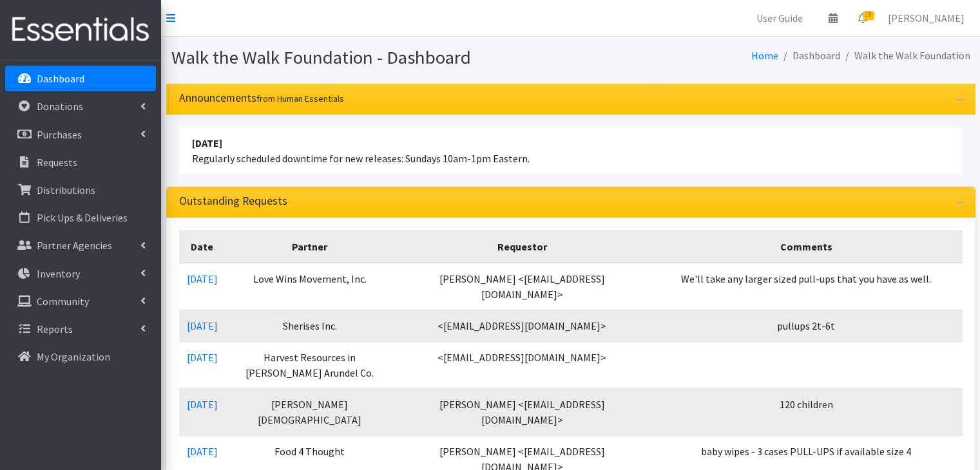 This screenshot has width=980, height=470. Describe the element at coordinates (570, 151) in the screenshot. I see `li: Regularly scheduled downtime for new releases: Sundays 10am-1pm Eastern.` at that location.